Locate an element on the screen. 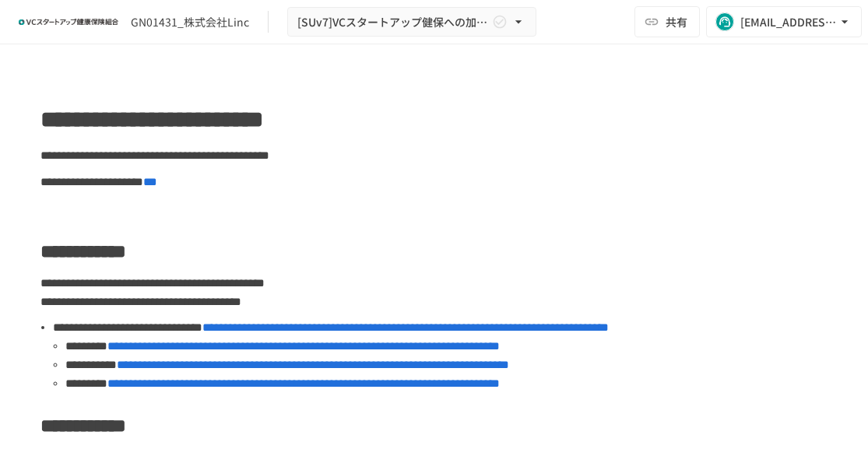  span: [SUv7]VCスタートアップ健保への加入申請手続き is located at coordinates (393, 22).